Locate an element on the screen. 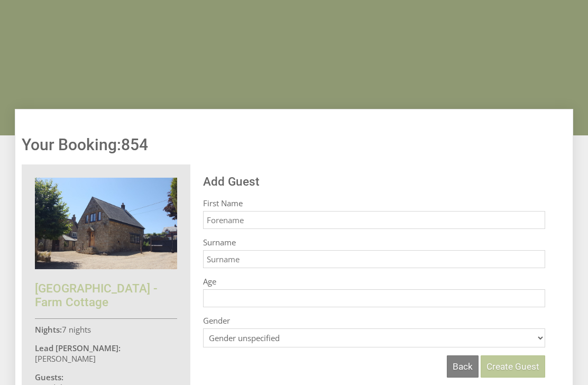  p: 7 nights is located at coordinates (106, 329).